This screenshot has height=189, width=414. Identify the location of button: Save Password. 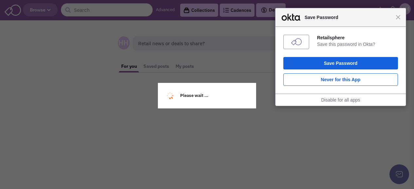
(341, 63).